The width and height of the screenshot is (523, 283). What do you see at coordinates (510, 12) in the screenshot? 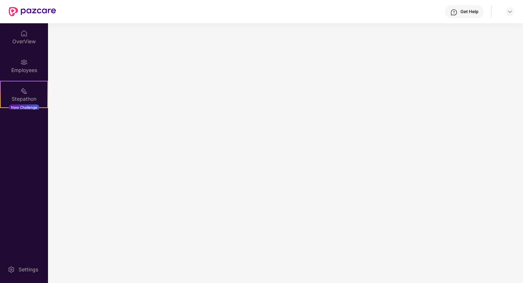
I see `img: svg+xml;base64,PHN2ZyBpZD0iRHJvcGRvd24tMzJ4MzIiIHhtbG5zPSJodHRwOi8vd3d3LnczLm9yZy8yMDAwL3N2ZyIgd2...` at bounding box center [510, 12].